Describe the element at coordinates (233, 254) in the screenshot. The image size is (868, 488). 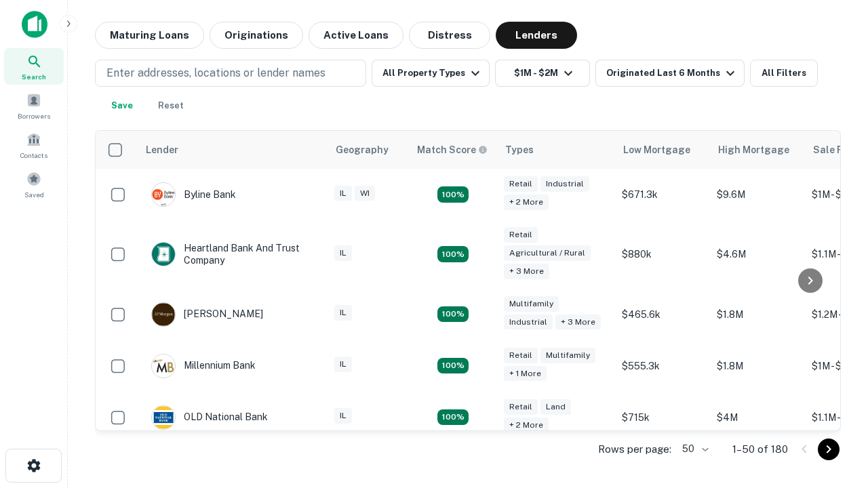
I see `div: Heartland Bank And Trust Company` at that location.